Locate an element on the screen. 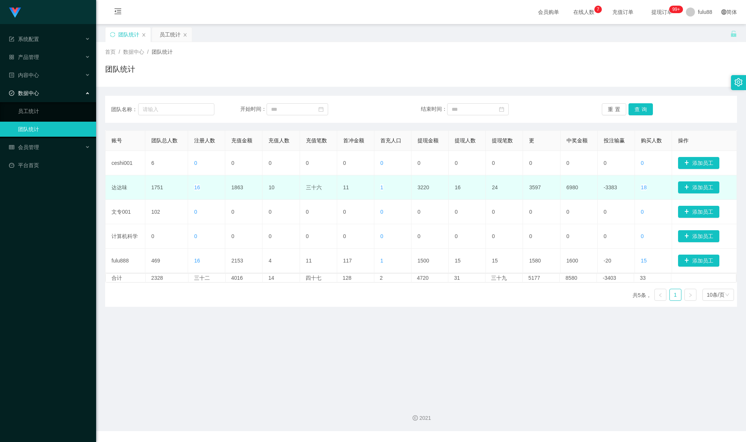 Image resolution: width=746 pixels, height=442 pixels. font: 117 is located at coordinates (347, 261).